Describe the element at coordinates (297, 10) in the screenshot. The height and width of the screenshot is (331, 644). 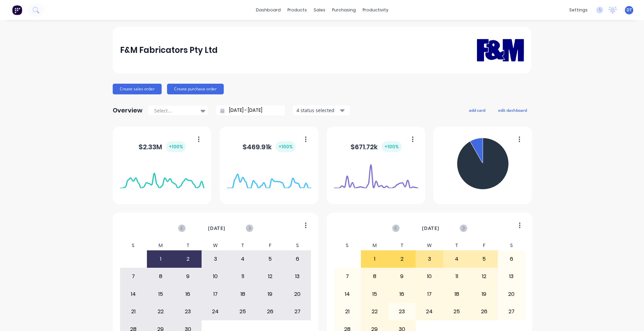
I see `div: products` at that location.